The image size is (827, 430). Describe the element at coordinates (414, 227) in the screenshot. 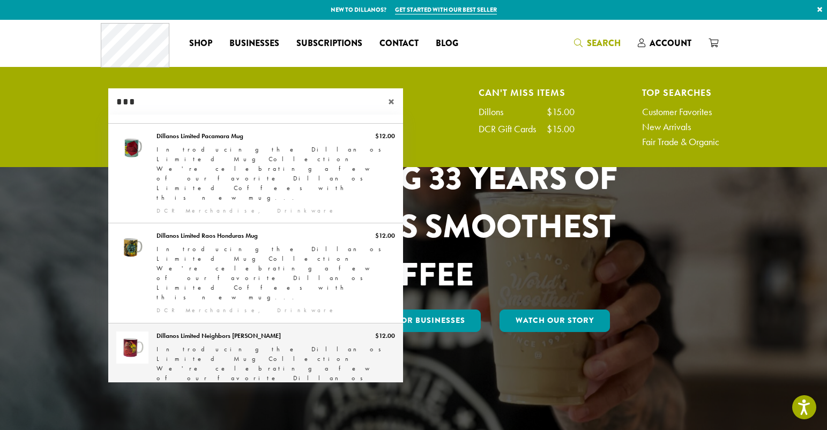

I see `h1: CELEBRATING 33 YEARS OF THE WORLD’S SMOOTHEST COFFEE` at that location.